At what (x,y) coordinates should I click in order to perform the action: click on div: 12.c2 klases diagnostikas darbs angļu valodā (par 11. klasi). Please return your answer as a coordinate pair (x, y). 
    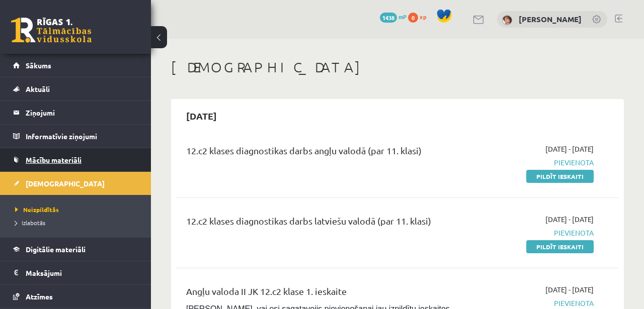
    Looking at the image, I should click on (319, 153).